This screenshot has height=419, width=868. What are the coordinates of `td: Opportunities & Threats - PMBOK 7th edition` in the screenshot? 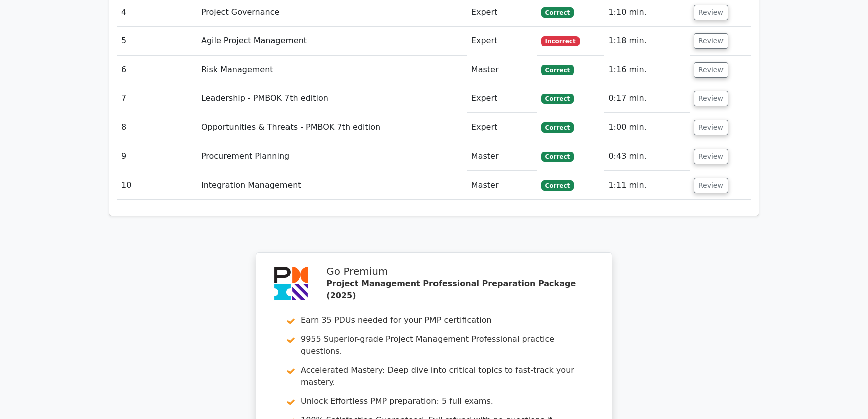 It's located at (333, 127).